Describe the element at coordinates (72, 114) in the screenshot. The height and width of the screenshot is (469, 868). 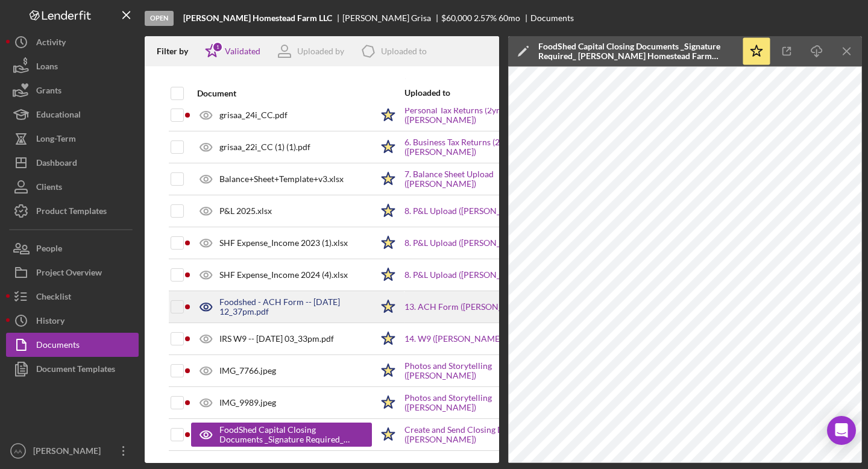
I see `button: Educational` at that location.